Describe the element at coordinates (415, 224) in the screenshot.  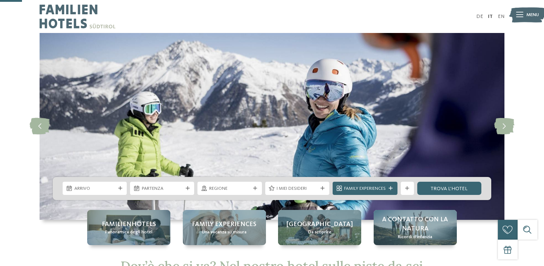
I see `span: A contatto con la natura` at that location.